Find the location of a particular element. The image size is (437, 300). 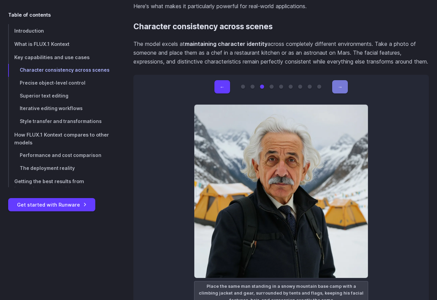

button: Go to 3 of 9 is located at coordinates (262, 87).